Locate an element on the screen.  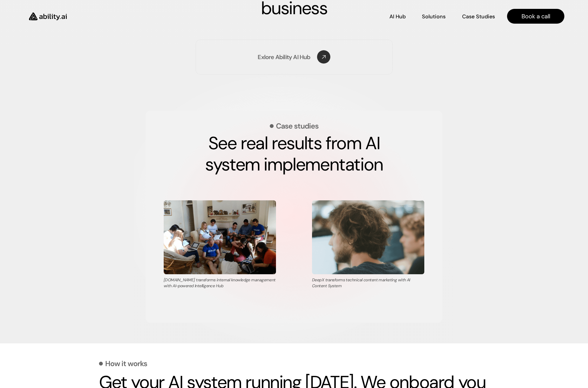
p: How it works is located at coordinates (126, 363).